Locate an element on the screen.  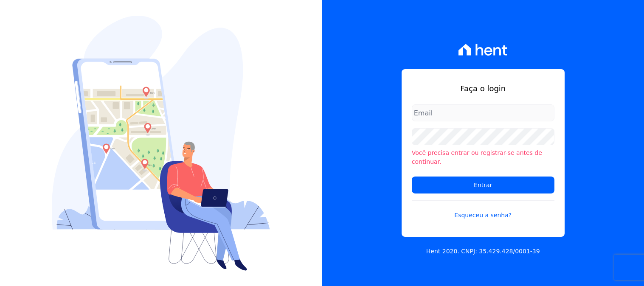
img: Login is located at coordinates (161, 143).